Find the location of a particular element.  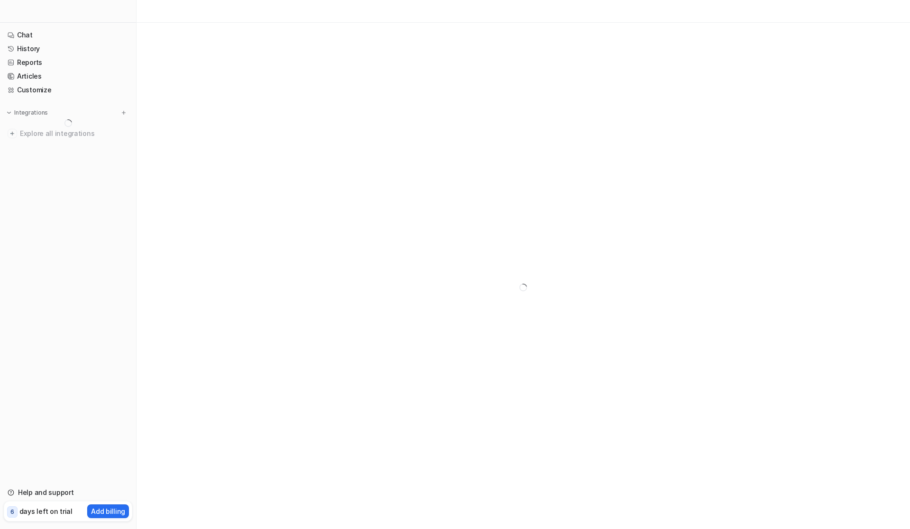

a: Help and support is located at coordinates (68, 493).